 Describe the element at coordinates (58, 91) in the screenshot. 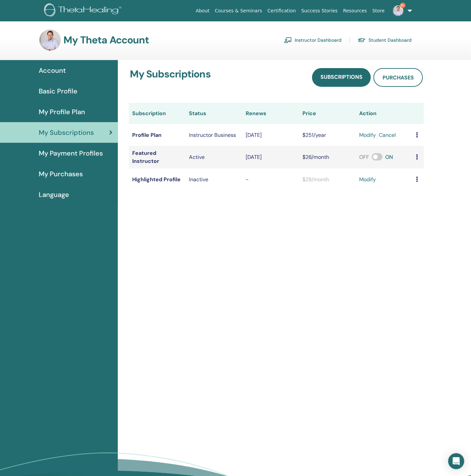

I see `span: Basic Profile` at that location.